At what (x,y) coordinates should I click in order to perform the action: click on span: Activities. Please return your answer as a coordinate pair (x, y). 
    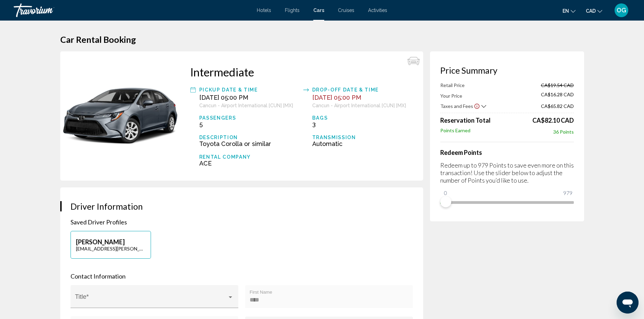
    Looking at the image, I should click on (378, 10).